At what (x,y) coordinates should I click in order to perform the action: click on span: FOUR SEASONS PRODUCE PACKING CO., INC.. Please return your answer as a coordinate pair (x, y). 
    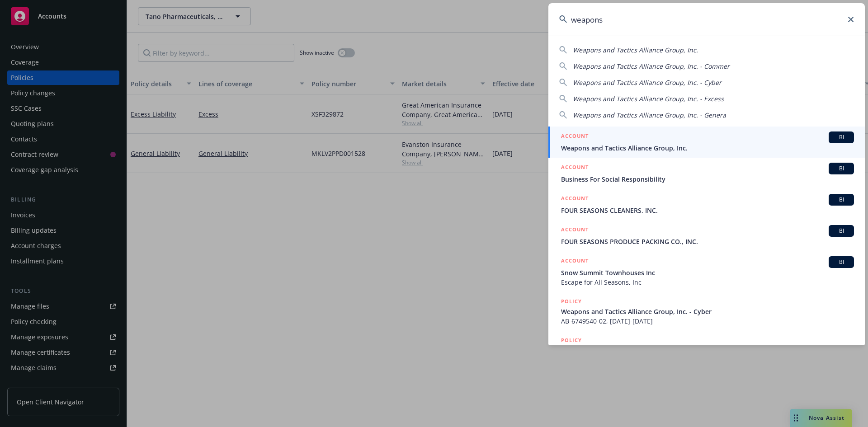
    Looking at the image, I should click on (708, 241).